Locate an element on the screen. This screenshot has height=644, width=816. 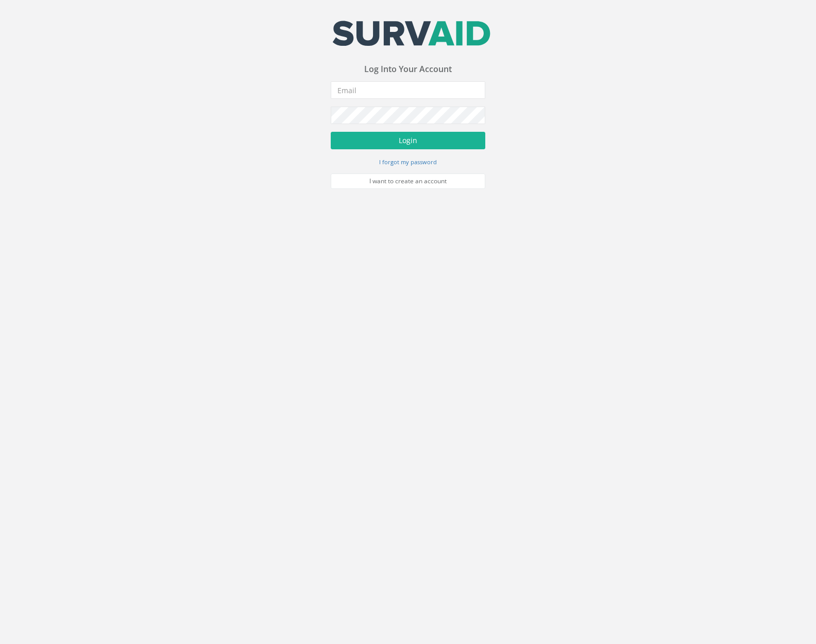
input: Email is located at coordinates (408, 90).